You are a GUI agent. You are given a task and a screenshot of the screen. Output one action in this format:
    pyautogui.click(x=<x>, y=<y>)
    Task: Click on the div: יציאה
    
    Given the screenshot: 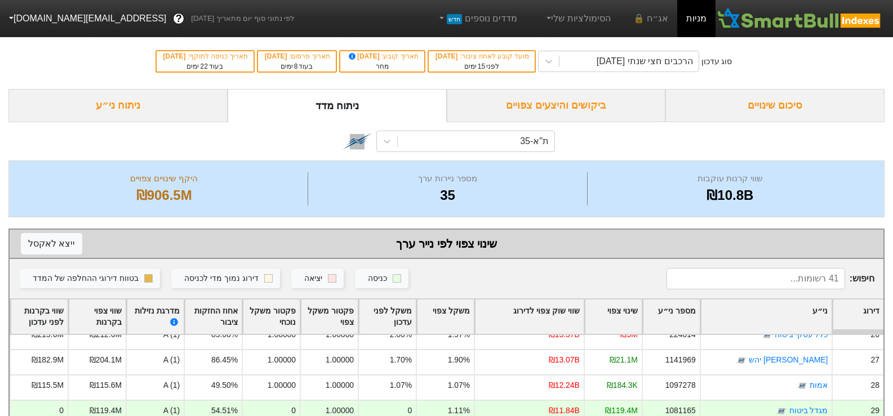 What is the action you would take?
    pyautogui.click(x=313, y=279)
    